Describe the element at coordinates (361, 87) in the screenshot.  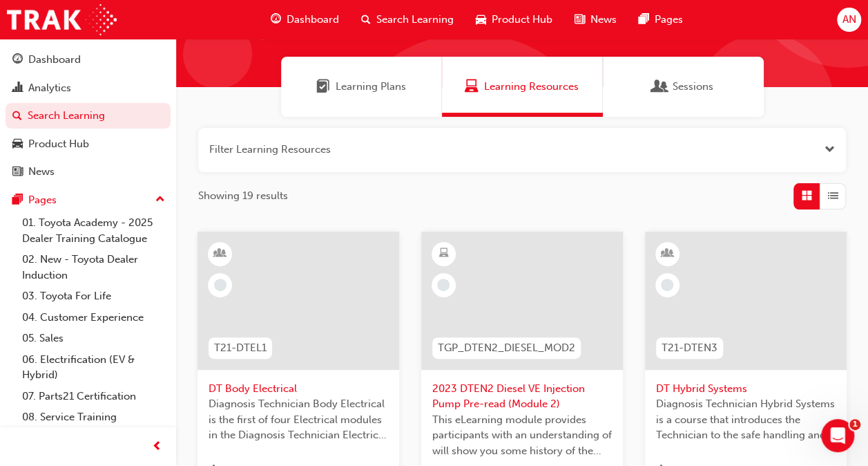
I see `a: Learning PlansLearning Plans` at that location.